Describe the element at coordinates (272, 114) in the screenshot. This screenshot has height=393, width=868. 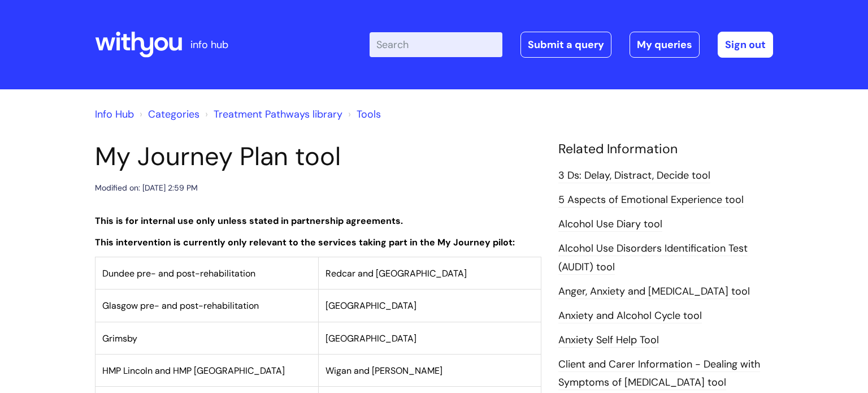
I see `li: Treatment Pathways library` at that location.